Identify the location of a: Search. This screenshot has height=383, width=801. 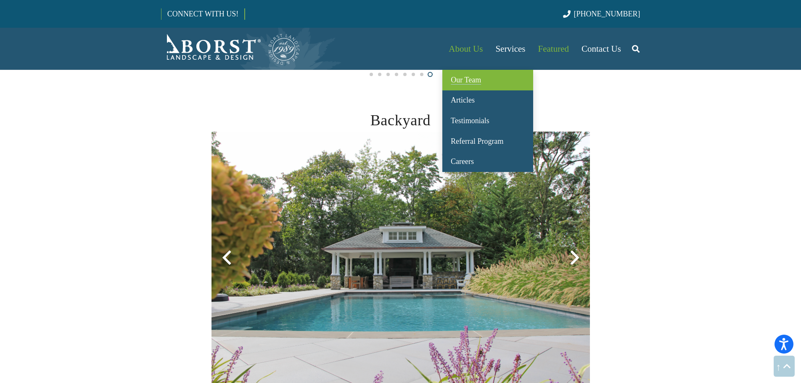
(636, 49).